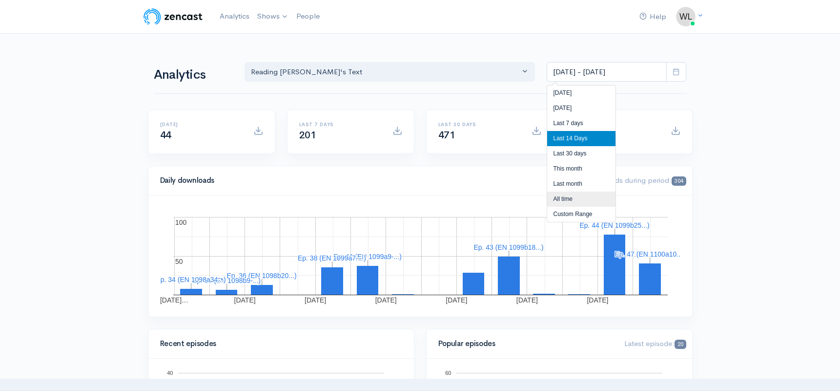 The width and height of the screenshot is (840, 391). I want to click on li: Last 7 days, so click(581, 123).